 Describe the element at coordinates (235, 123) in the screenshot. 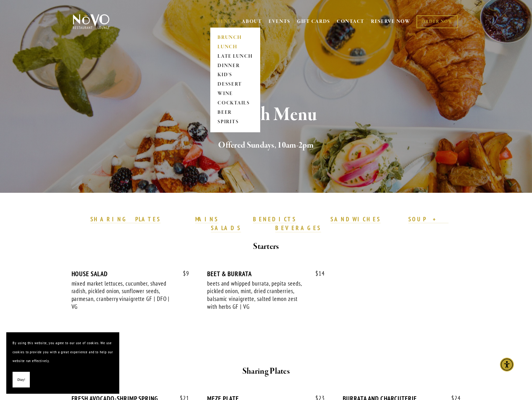

I see `a: SPIRITS` at that location.